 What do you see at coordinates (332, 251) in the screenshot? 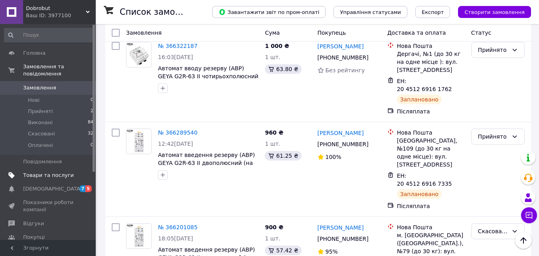
I see `span: 95%` at bounding box center [332, 251].